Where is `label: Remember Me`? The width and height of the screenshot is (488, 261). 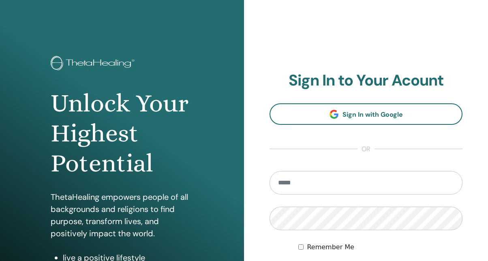
label: Remember Me is located at coordinates (330, 247).